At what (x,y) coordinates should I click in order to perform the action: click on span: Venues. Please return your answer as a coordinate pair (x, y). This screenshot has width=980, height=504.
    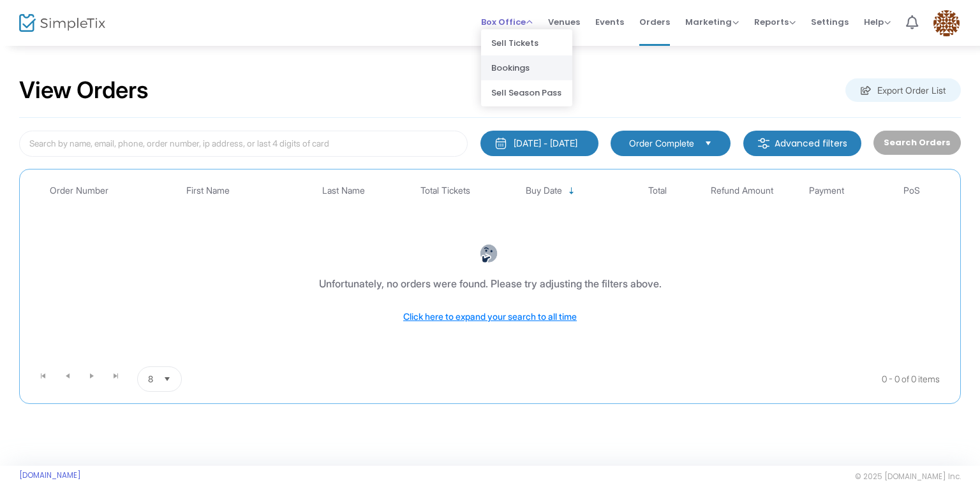
    Looking at the image, I should click on (564, 22).